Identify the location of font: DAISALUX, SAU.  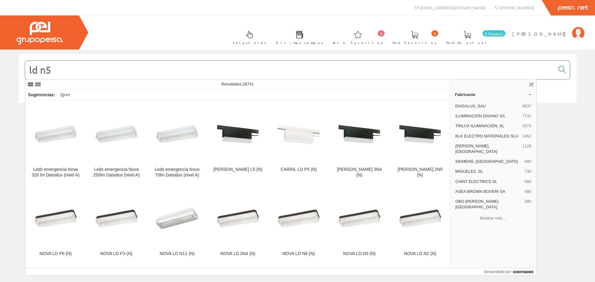
(471, 106).